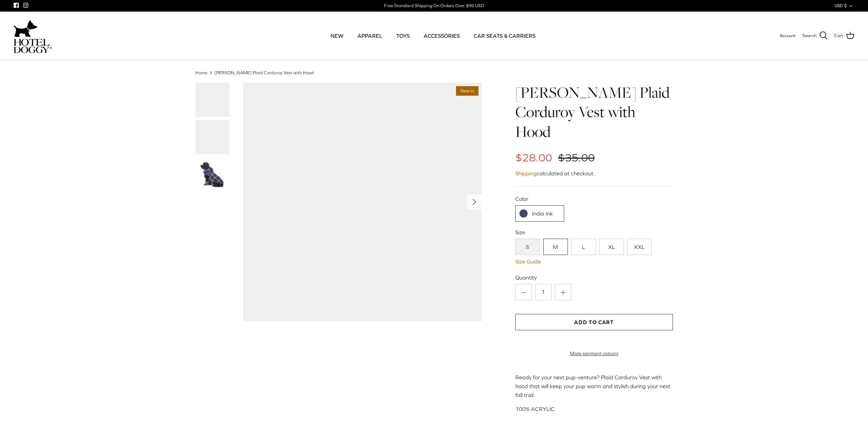 The image size is (868, 428). Describe the element at coordinates (369, 36) in the screenshot. I see `a: APPAREL` at that location.